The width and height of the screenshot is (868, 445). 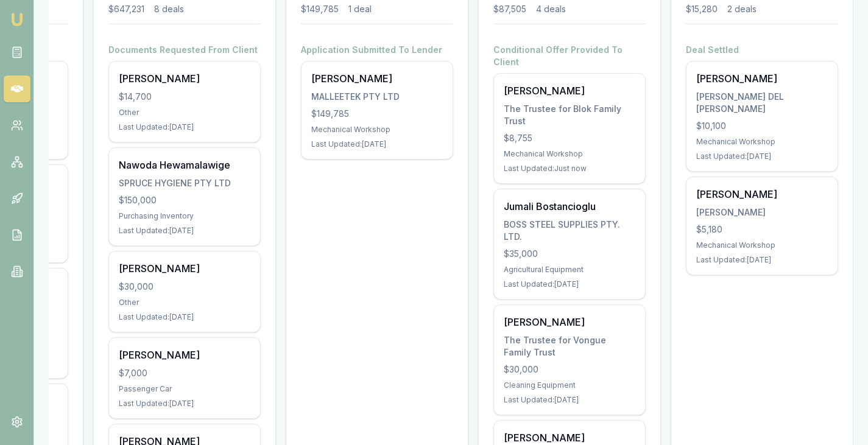 I want to click on div: $150,000, so click(x=185, y=200).